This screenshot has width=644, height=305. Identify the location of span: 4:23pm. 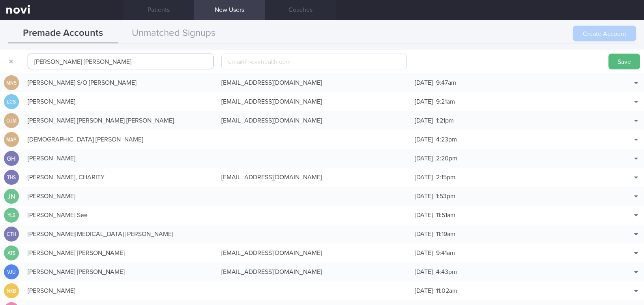
(446, 140).